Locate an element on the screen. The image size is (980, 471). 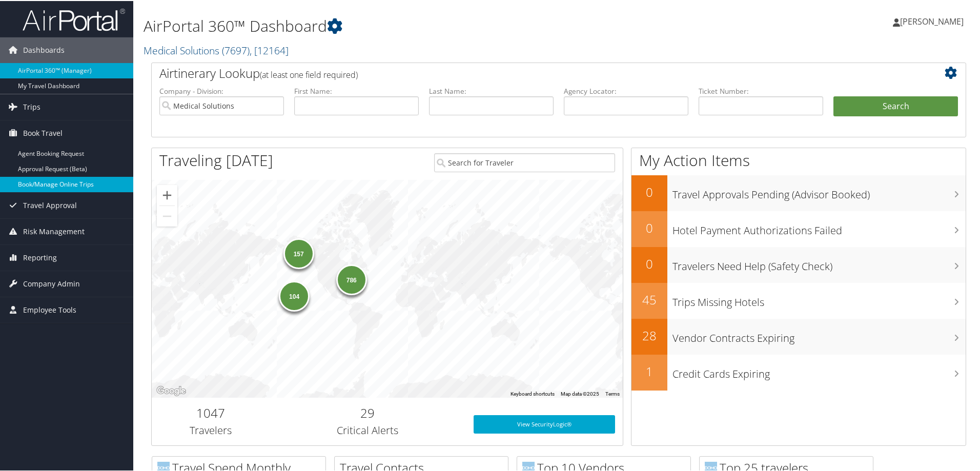
h3: Trips Missing Hotels is located at coordinates (819, 298).